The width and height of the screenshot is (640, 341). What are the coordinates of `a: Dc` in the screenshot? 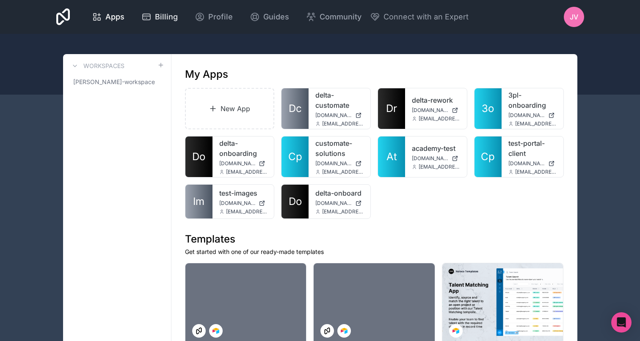 It's located at (295, 109).